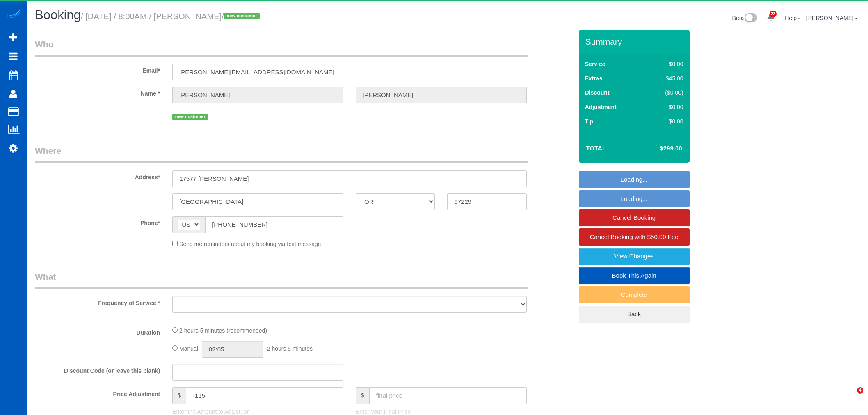 This screenshot has height=415, width=868. What do you see at coordinates (97, 69) in the screenshot?
I see `label: Email*` at bounding box center [97, 69].